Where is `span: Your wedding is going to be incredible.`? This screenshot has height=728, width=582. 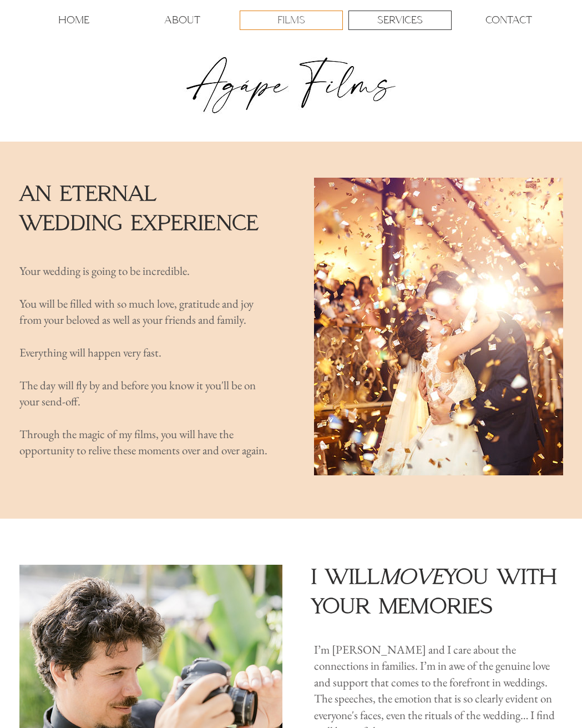 span: Your wedding is going to be incredible. is located at coordinates (104, 270).